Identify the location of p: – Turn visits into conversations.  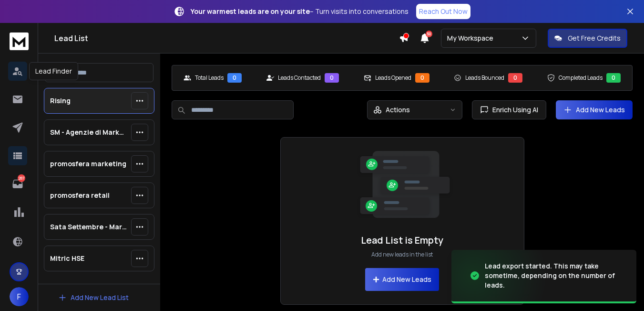
(299, 11).